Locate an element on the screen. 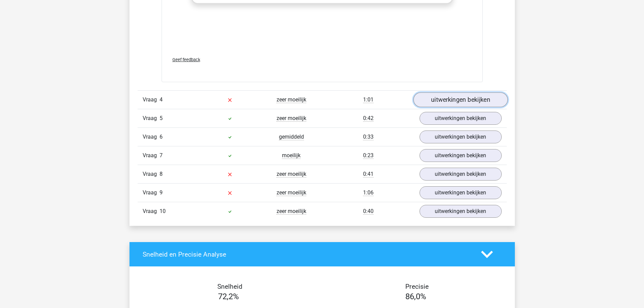 This screenshot has width=644, height=308. span: 10 is located at coordinates (163, 211).